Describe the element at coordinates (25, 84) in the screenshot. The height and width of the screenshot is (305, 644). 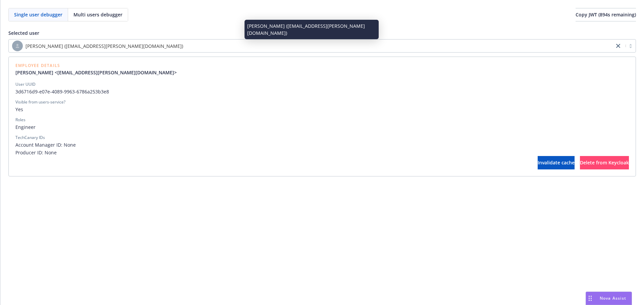
I see `div: User UUID` at that location.